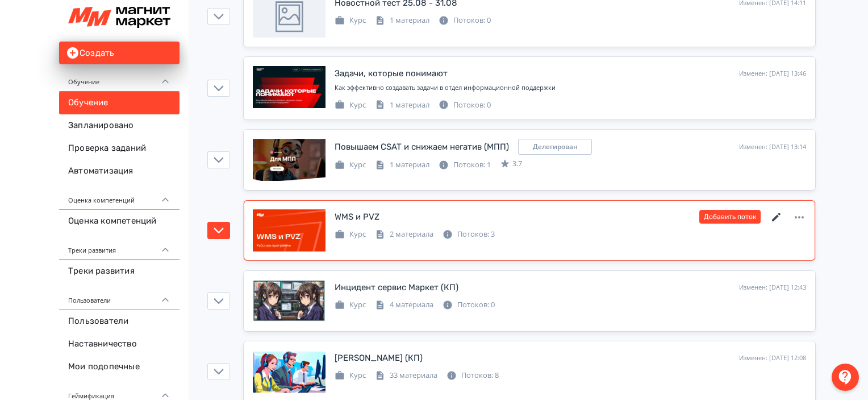 The height and width of the screenshot is (400, 868). Describe the element at coordinates (517, 163) in the screenshot. I see `span: 3.7` at that location.